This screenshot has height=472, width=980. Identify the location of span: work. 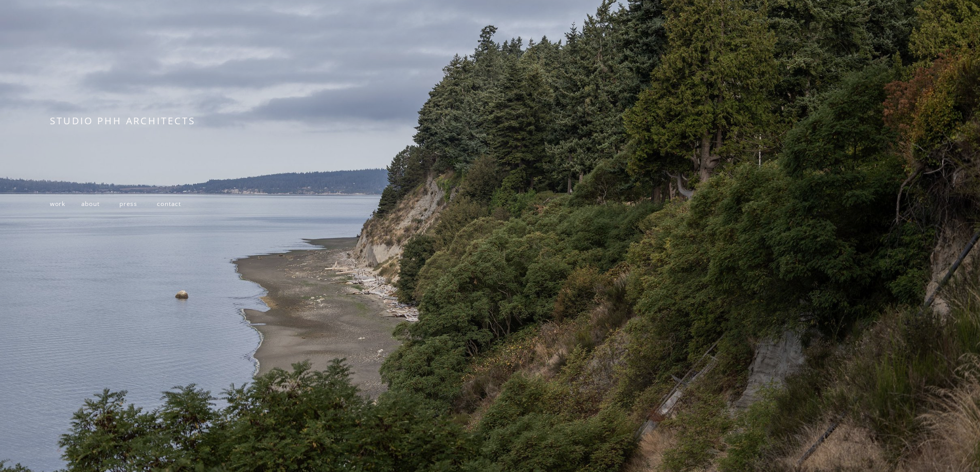
(58, 204).